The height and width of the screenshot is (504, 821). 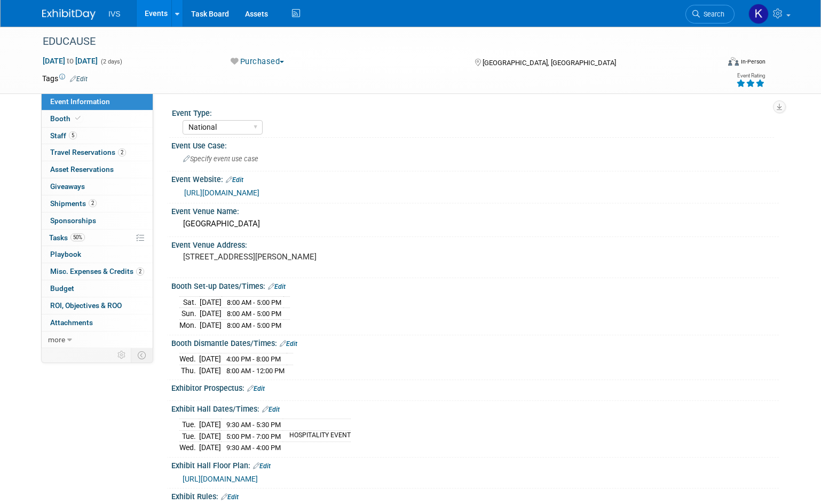 I want to click on td: Toggle Event Tabs, so click(x=142, y=355).